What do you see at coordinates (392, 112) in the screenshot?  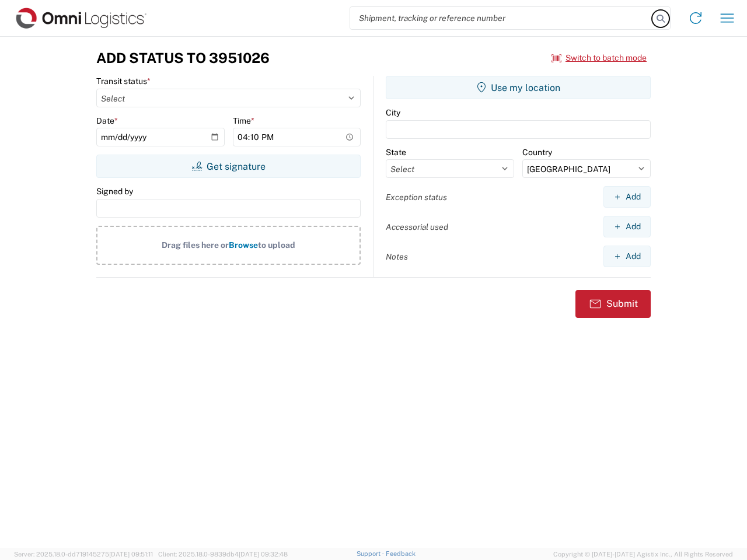 I see `label: City` at bounding box center [392, 112].